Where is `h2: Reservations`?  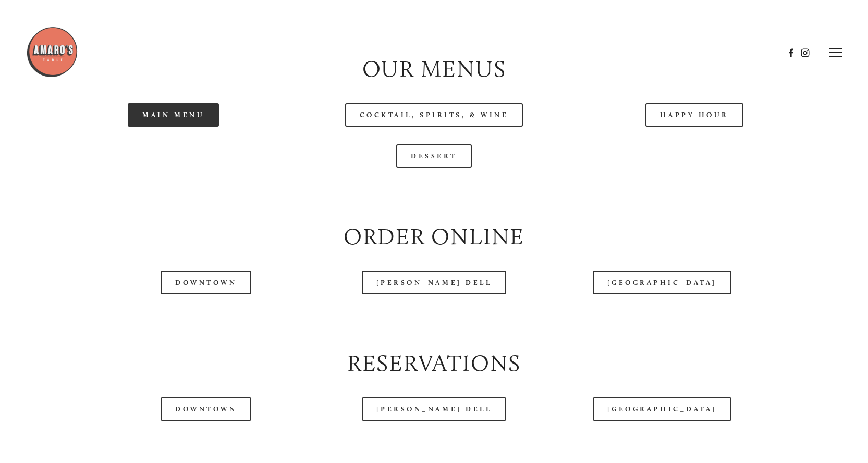 h2: Reservations is located at coordinates (434, 364).